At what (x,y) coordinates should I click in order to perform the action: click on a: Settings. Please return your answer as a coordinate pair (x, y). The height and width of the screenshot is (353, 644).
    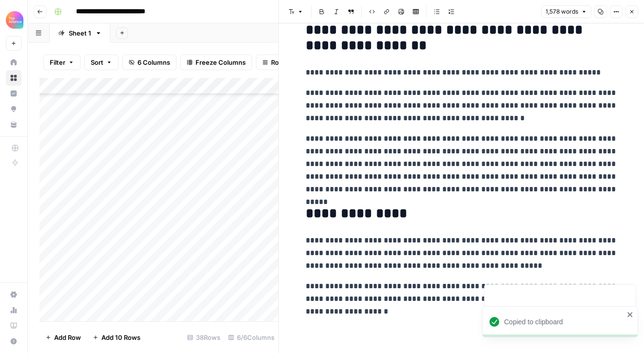
    Looking at the image, I should click on (13, 295).